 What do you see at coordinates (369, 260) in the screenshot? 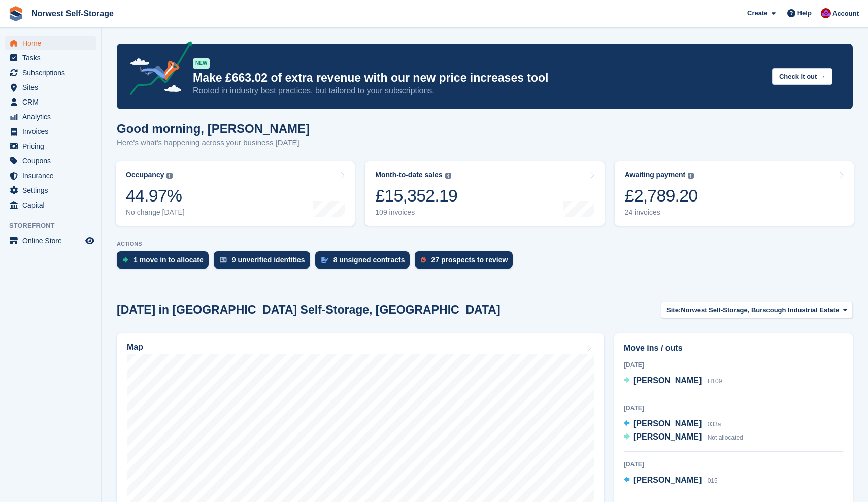
I see `div: 8 unsigned contracts` at bounding box center [369, 260].